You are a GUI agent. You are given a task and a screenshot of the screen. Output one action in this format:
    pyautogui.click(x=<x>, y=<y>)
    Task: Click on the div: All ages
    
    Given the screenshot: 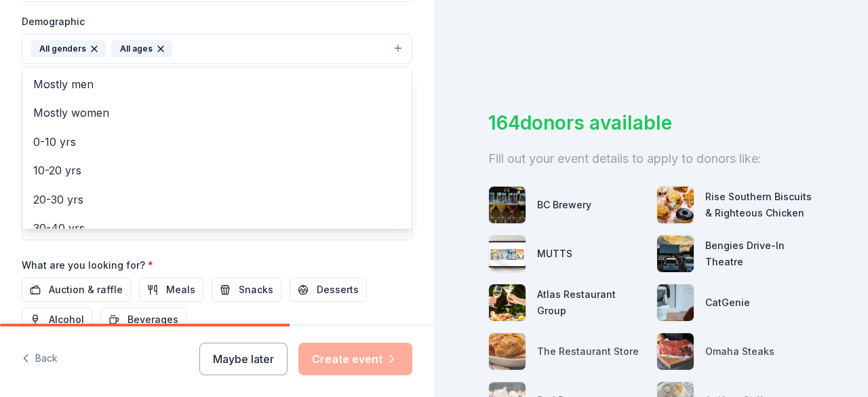 What is the action you would take?
    pyautogui.click(x=142, y=49)
    